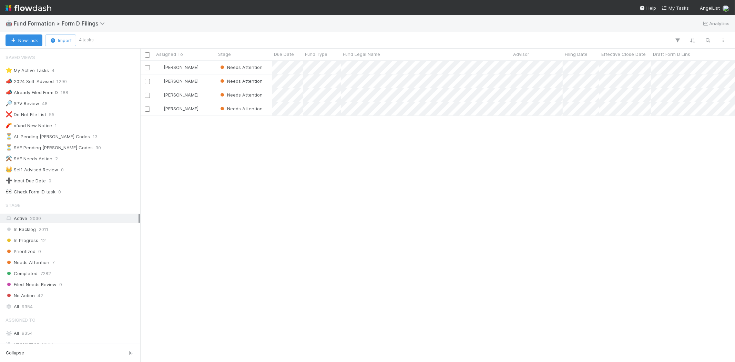 The width and height of the screenshot is (735, 362). Describe the element at coordinates (45, 103) in the screenshot. I see `span: 48` at that location.